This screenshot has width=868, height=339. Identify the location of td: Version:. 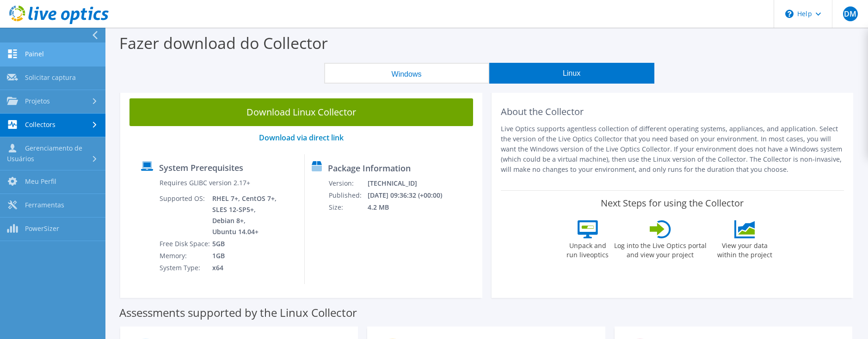
(348, 184).